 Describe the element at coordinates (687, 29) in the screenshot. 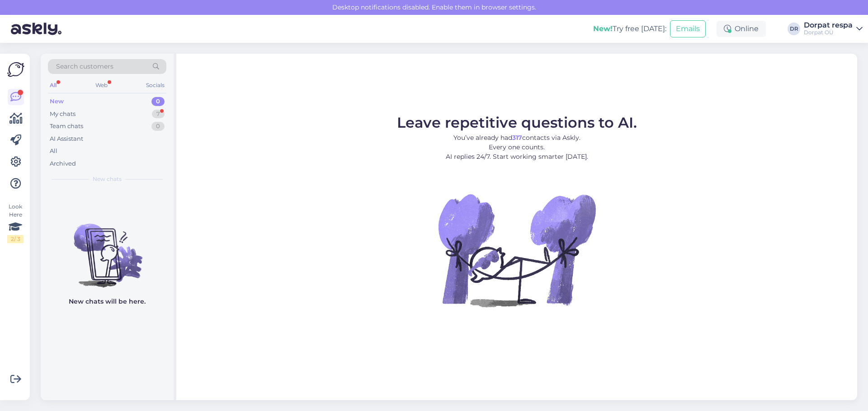

I see `button: Emails` at that location.